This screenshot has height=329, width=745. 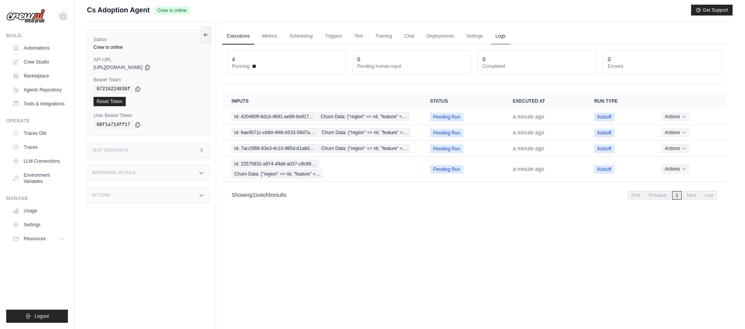 I want to click on a: Reset Token, so click(x=109, y=102).